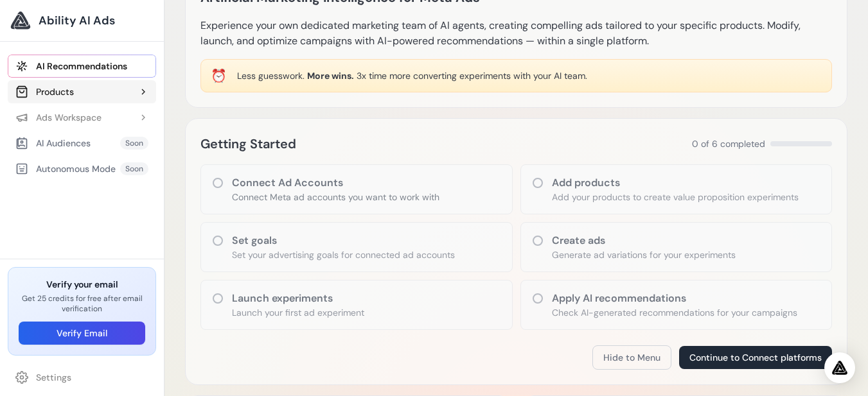 The width and height of the screenshot is (868, 396). Describe the element at coordinates (58, 118) in the screenshot. I see `div: Ads Workspace` at that location.